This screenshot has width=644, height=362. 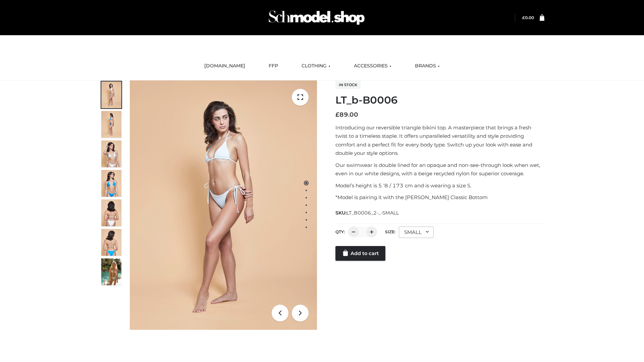 I want to click on img: Arieltop_CloudNine_AzureSky2.jpg, so click(x=111, y=272).